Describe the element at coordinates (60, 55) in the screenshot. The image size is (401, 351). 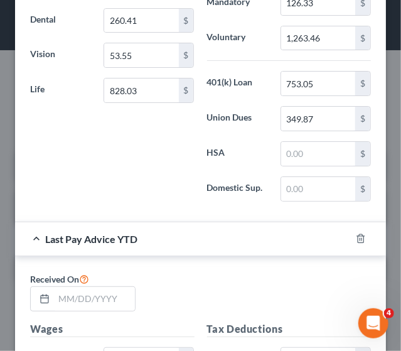
I see `label: Vision` at that location.